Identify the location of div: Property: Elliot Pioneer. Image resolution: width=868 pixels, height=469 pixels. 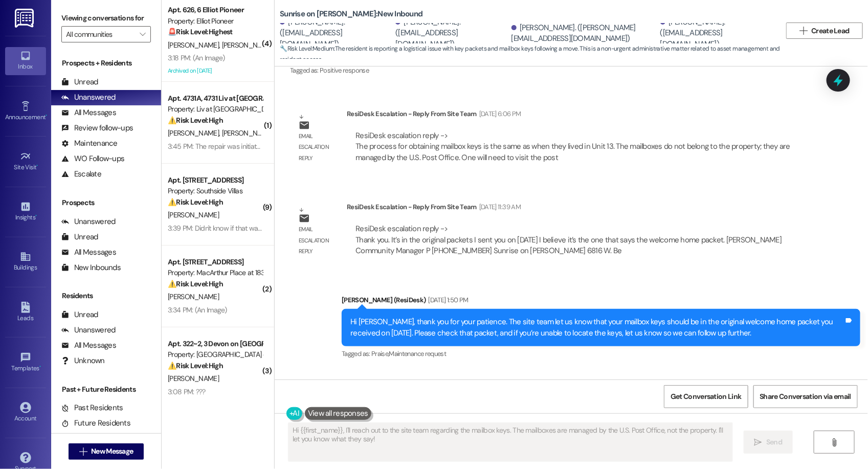
(215, 21).